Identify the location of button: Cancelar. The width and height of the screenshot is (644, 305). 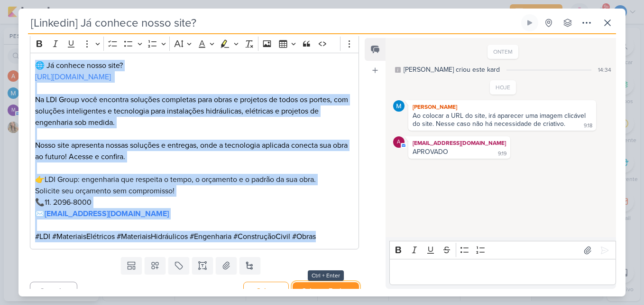
(54, 291).